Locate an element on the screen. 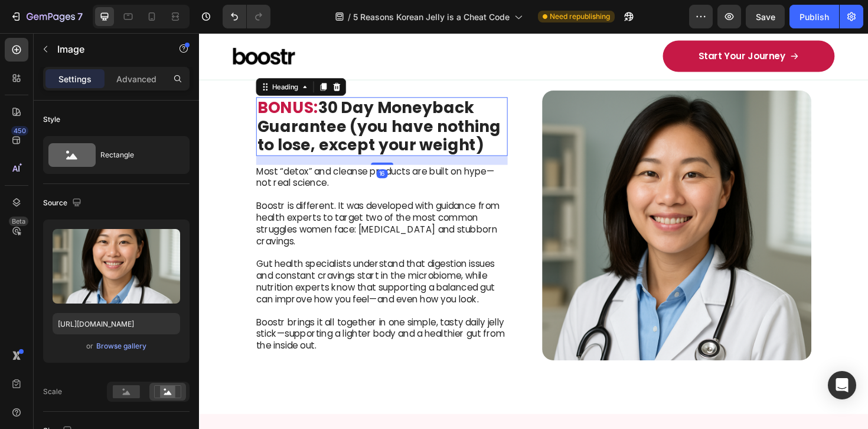 This screenshot has width=868, height=429. p: Advanced is located at coordinates (136, 79).